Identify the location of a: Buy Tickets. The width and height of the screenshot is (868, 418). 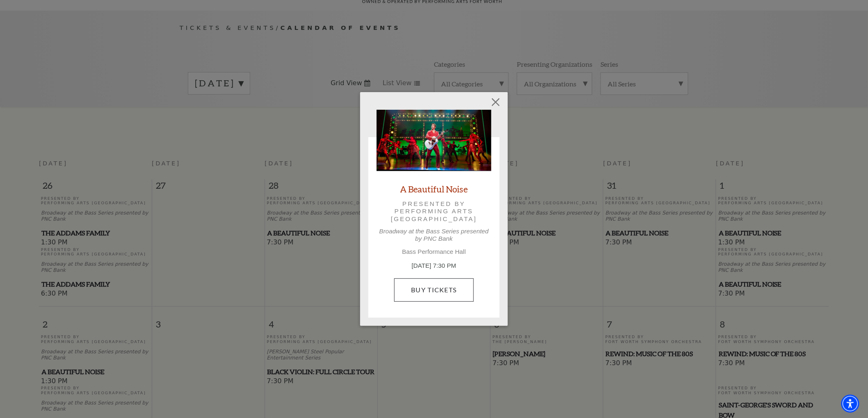
(433, 290).